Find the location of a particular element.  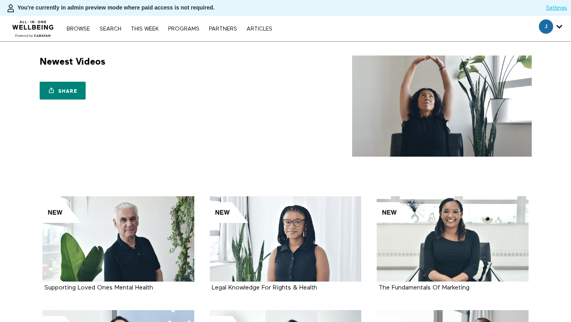

strong: Legal Knowledge For Rights & Health is located at coordinates (264, 288).